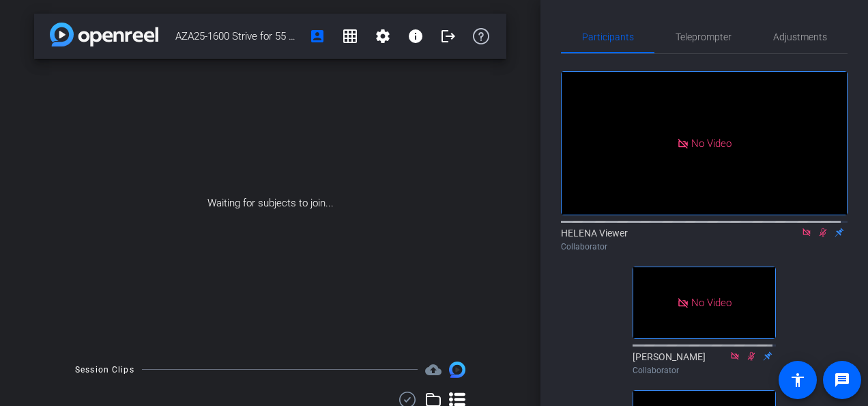  I want to click on mat-icon: cloud_upload, so click(434, 369).